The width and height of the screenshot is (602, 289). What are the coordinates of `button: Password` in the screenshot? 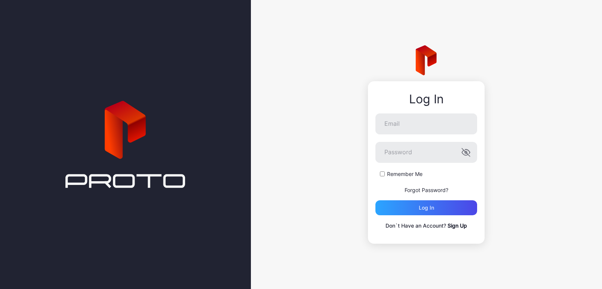 It's located at (466, 152).